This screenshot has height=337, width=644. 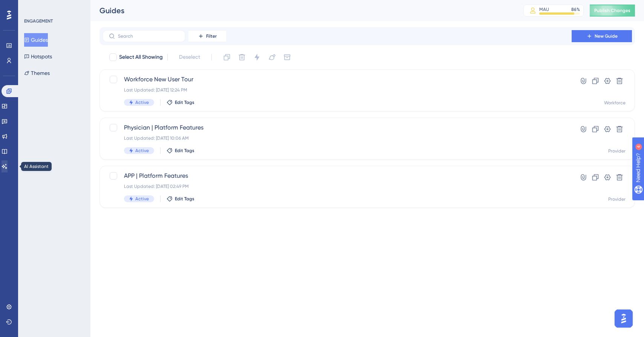 I want to click on span: Need Help?, so click(x=33, y=6).